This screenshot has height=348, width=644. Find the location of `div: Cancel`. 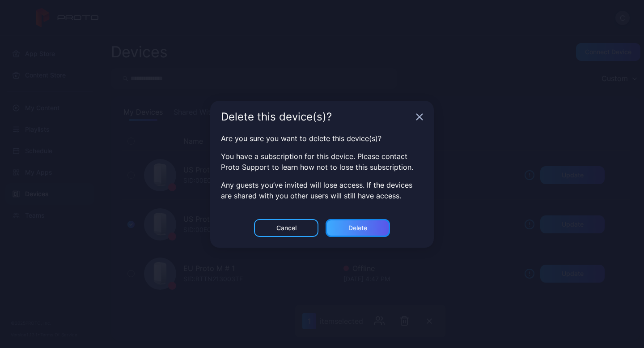

div: Cancel is located at coordinates (286, 228).